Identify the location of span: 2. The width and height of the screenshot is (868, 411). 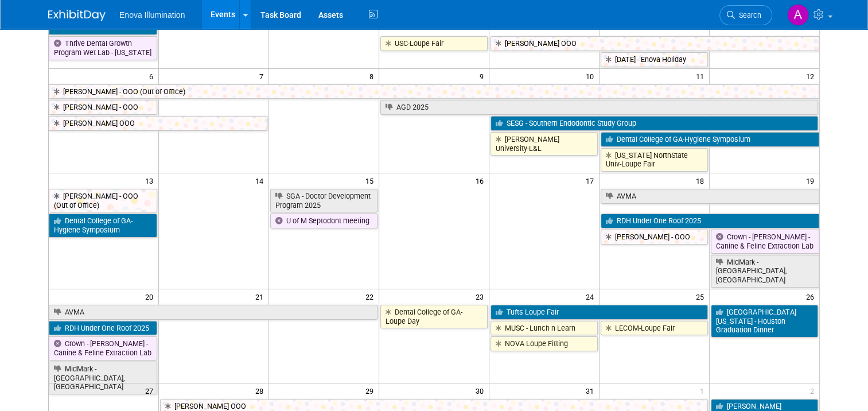
(814, 390).